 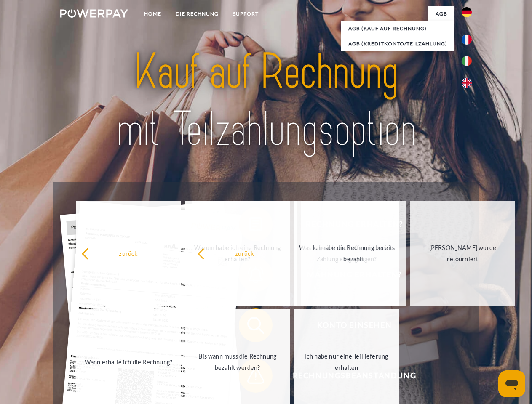 I want to click on a: AGB (Kauf auf Rechnung), so click(x=398, y=28).